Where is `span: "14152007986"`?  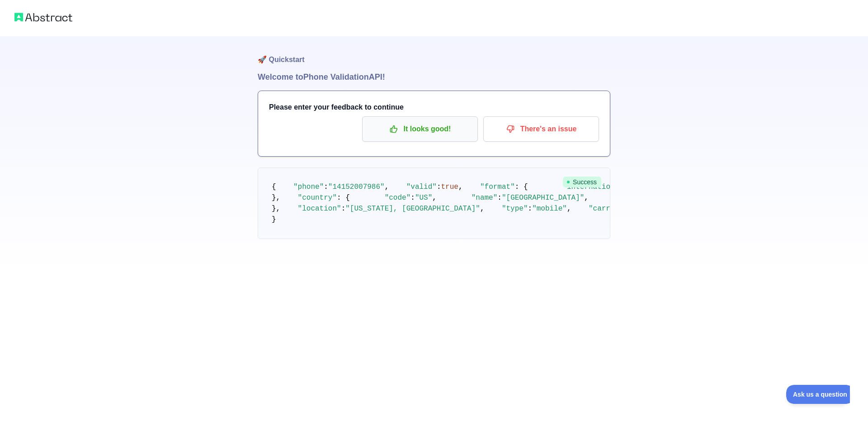
span: "14152007986" is located at coordinates (356, 187).